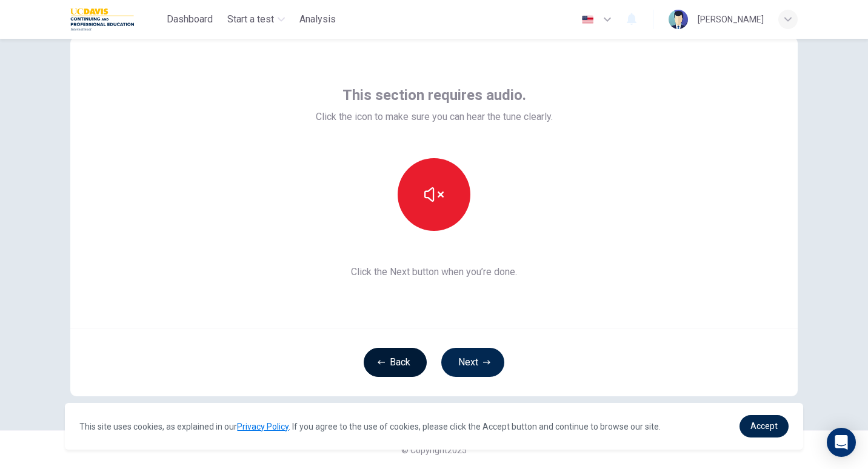 The width and height of the screenshot is (868, 469). I want to click on button: Start a test, so click(256, 19).